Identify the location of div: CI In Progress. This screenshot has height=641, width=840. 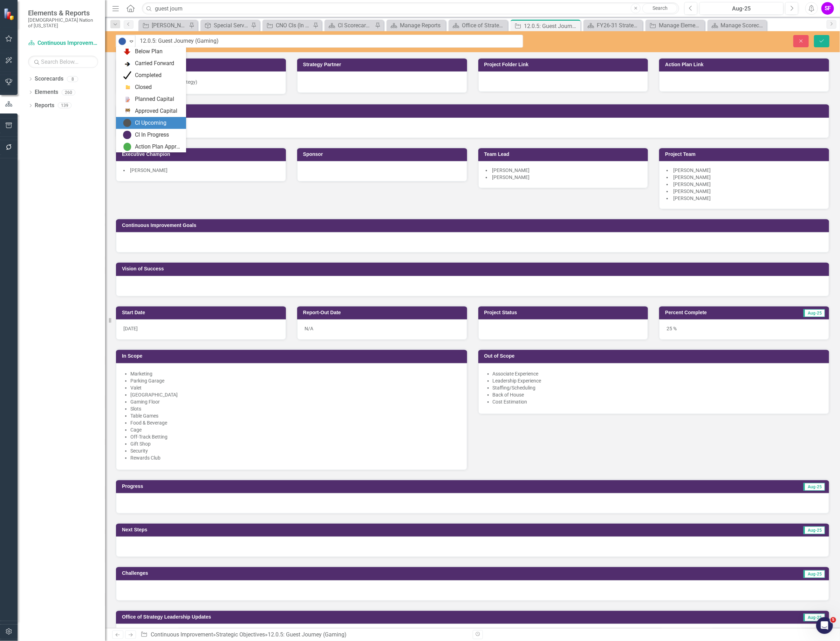
(152, 135).